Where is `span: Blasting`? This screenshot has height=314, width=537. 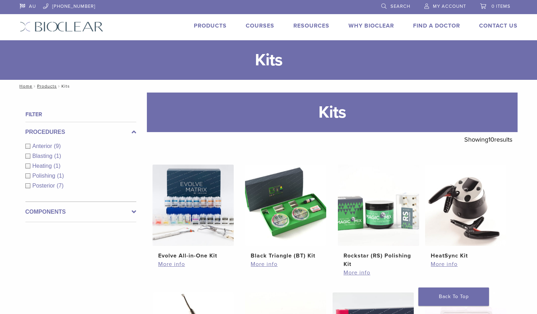 span: Blasting is located at coordinates (43, 156).